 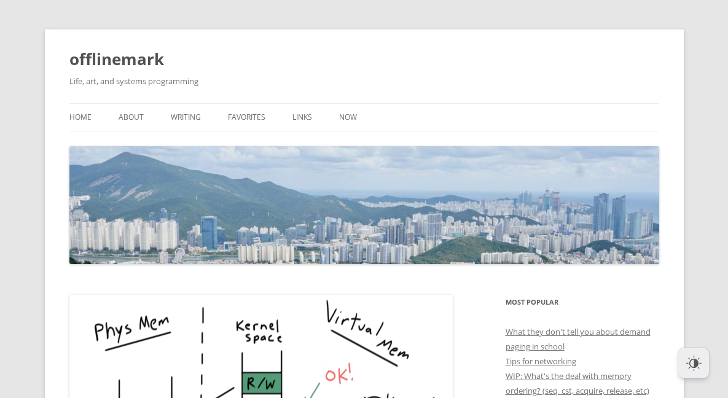 I want to click on a: Home, so click(x=80, y=117).